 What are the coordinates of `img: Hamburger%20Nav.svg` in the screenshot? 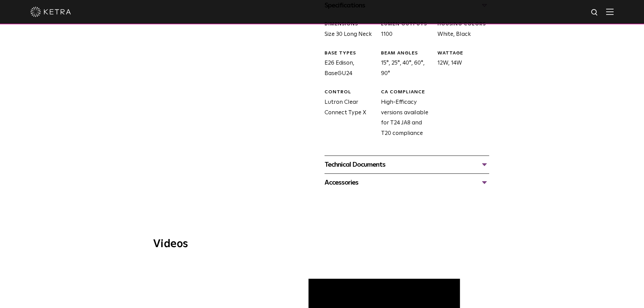 It's located at (610, 12).